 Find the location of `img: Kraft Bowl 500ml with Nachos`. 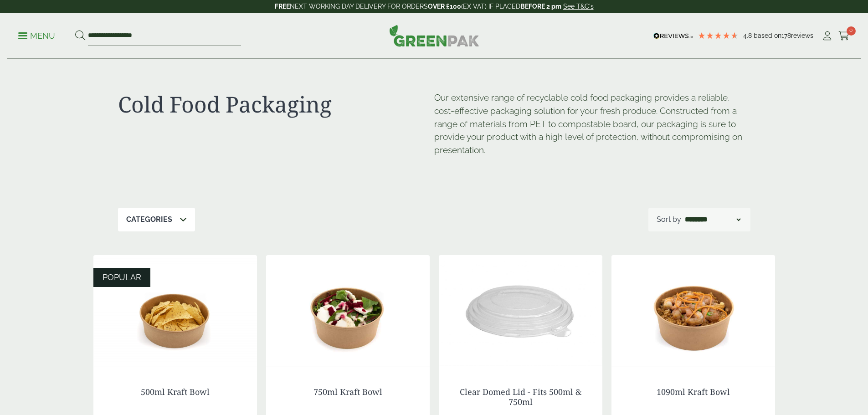

img: Kraft Bowl 500ml with Nachos is located at coordinates (175, 312).